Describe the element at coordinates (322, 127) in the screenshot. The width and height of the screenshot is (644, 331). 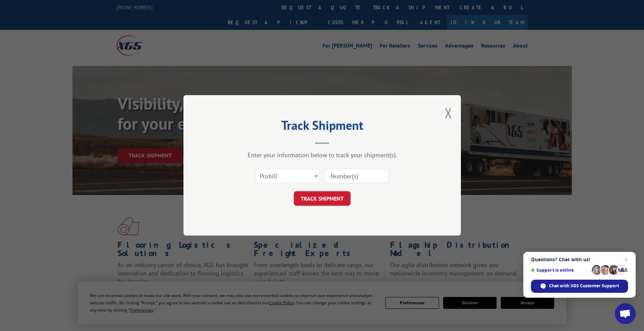
I see `h2: Track Shipment` at that location.